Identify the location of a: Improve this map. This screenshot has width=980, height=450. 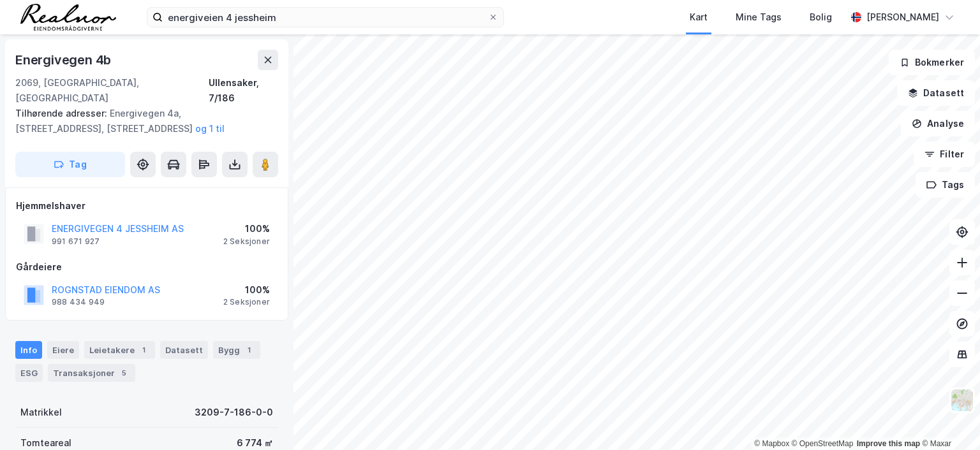
(888, 444).